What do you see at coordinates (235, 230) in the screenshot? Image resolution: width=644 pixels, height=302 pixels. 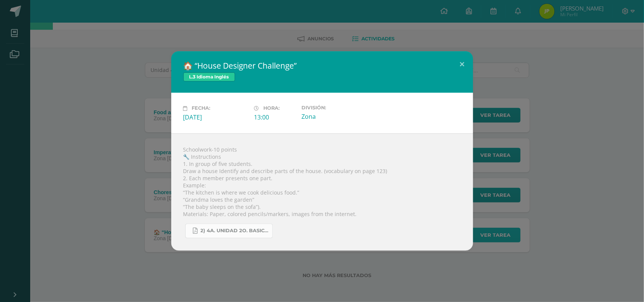 I see `span: 2) 4a. unidad 2o. basico trabajos.pdf` at bounding box center [235, 230].